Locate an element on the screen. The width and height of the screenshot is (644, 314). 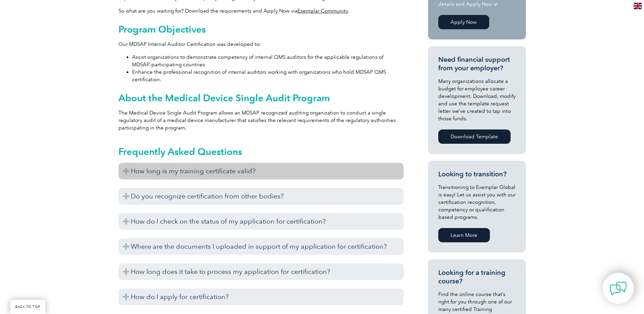
h3: How do I apply for certification? is located at coordinates (261, 297).